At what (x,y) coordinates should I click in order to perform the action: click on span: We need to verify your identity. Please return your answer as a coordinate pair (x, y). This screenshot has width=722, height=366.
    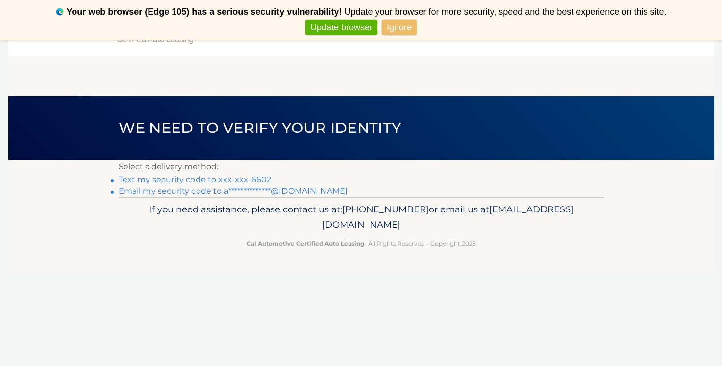
    Looking at the image, I should click on (260, 127).